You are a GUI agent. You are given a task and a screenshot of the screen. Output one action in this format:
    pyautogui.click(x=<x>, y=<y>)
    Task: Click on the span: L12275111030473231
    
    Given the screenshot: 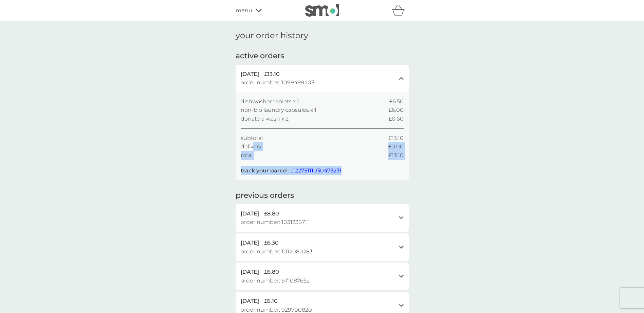 What is the action you would take?
    pyautogui.click(x=315, y=170)
    